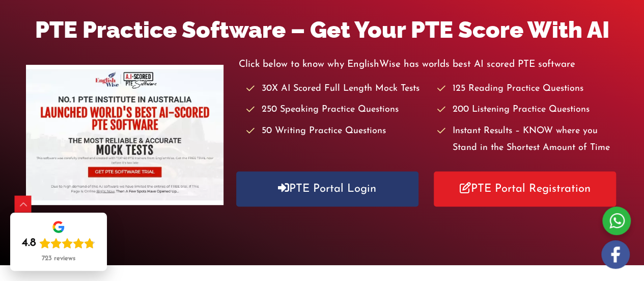 The height and width of the screenshot is (281, 644). Describe the element at coordinates (337, 89) in the screenshot. I see `li: 30X AI Scored Full Length Mock Tests` at that location.